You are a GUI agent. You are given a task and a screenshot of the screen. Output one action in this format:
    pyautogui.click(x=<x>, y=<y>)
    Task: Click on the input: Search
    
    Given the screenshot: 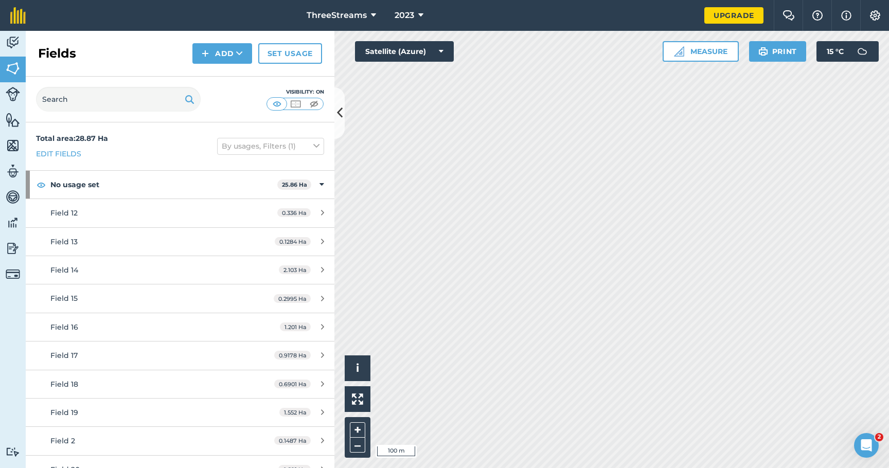 What is the action you would take?
    pyautogui.click(x=118, y=99)
    